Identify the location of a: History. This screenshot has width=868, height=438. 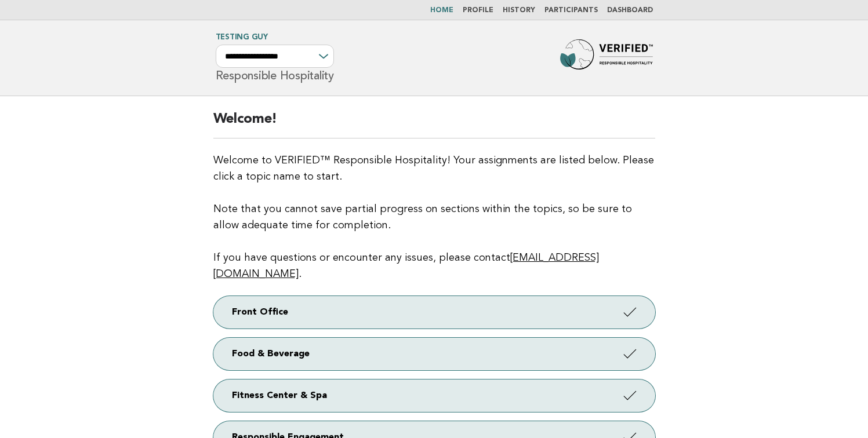
(519, 11).